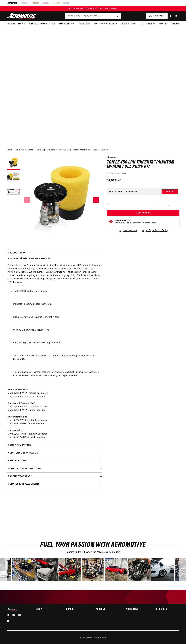  What do you see at coordinates (105, 24) in the screenshot?
I see `span: Accessories & Specialty` at bounding box center [105, 24].